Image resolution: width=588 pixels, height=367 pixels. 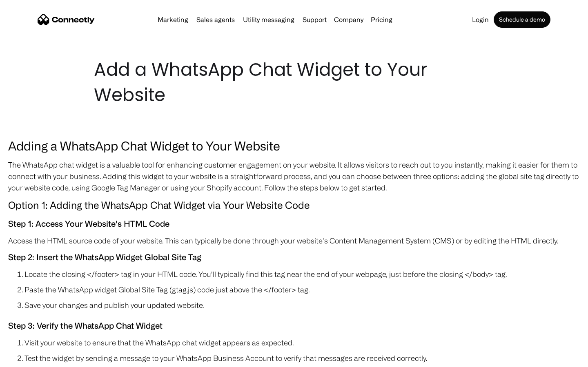 I want to click on h5: Step 2: Insert the WhatsApp Widget Global Site Tag, so click(x=294, y=257).